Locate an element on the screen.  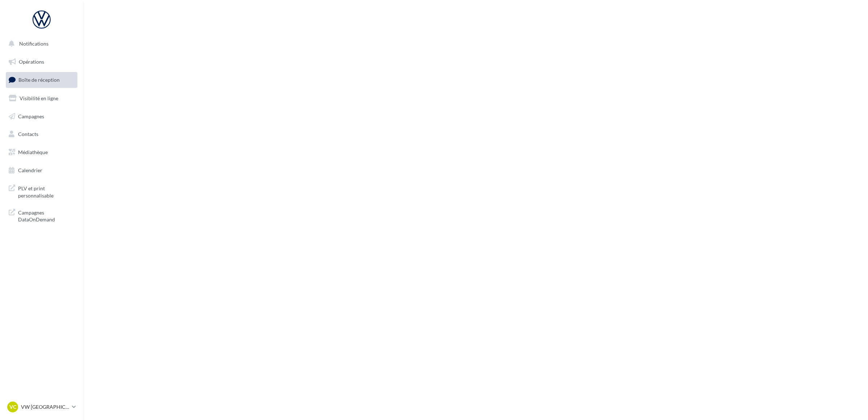
span: Contacts is located at coordinates (28, 134).